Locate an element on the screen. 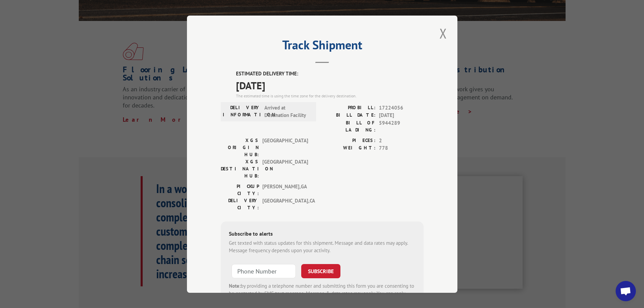 Image resolution: width=644 pixels, height=308 pixels. div: by providing a telephone number and submitting this form you are consenting to be contacted by SM... is located at coordinates (322, 294).